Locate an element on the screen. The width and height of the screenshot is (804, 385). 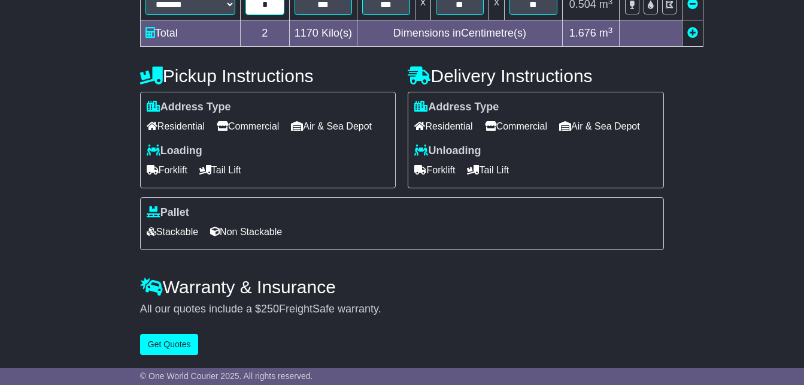
h4: Warranty & Insurance is located at coordinates (402, 286).